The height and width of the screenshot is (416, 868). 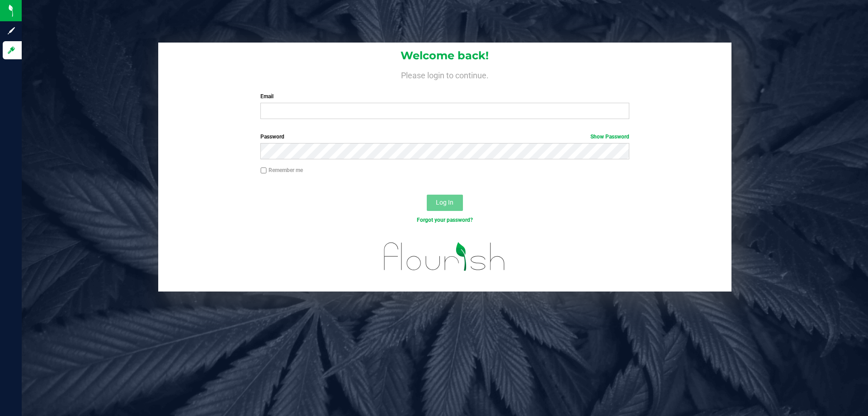 What do you see at coordinates (445, 203) in the screenshot?
I see `button: Log In` at bounding box center [445, 203].